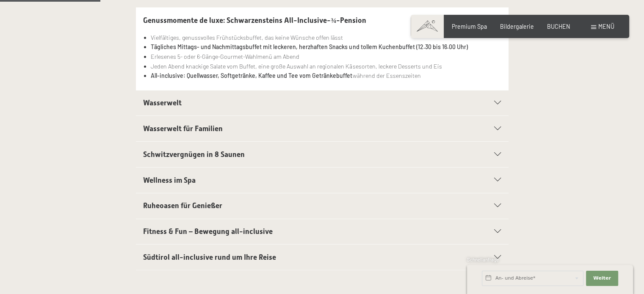 The height and width of the screenshot is (294, 644). I want to click on span: Schnellanfrage, so click(483, 259).